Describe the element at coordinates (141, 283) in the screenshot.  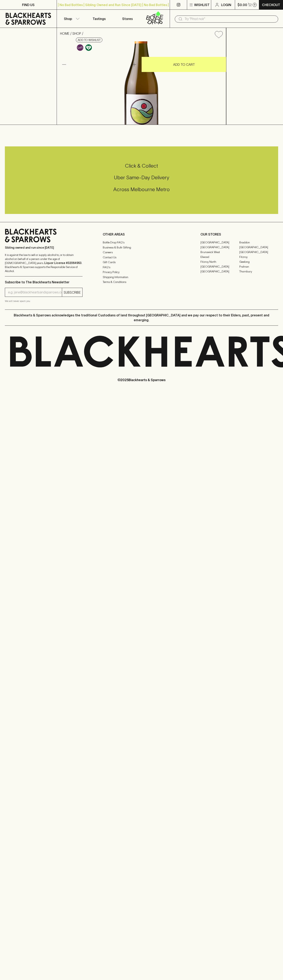
I see `a: Terms & Conditions` at that location.